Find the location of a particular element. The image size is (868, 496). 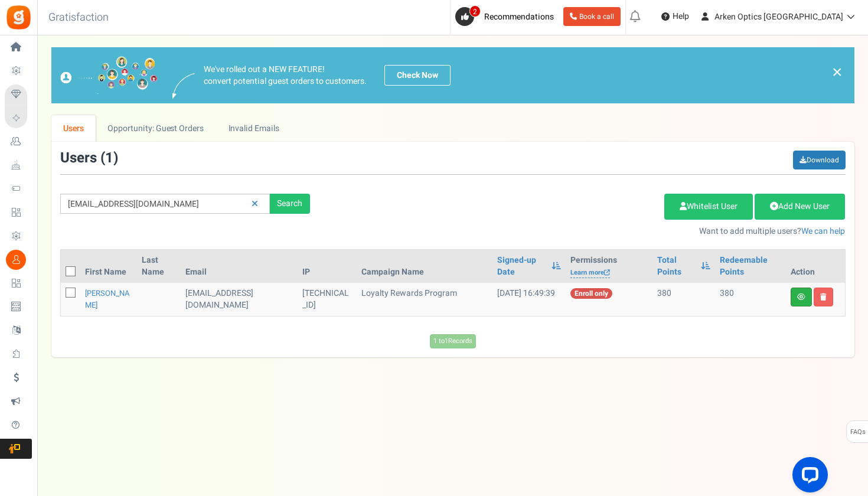

th: Last Name is located at coordinates (159, 267).